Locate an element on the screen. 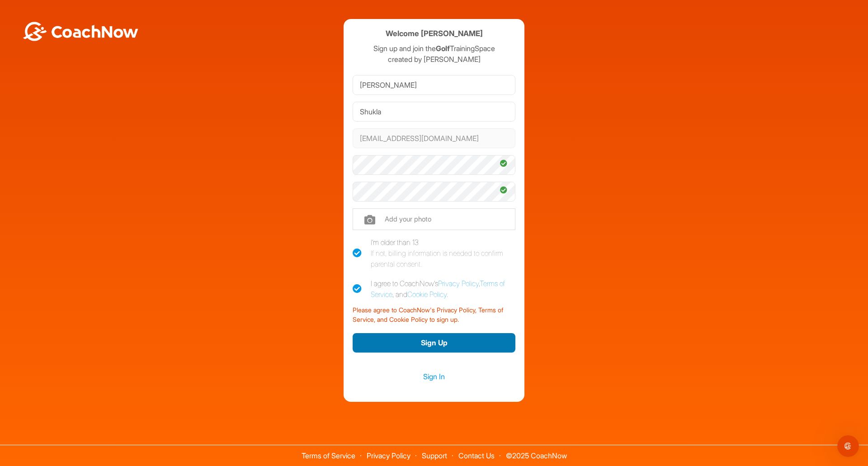 Image resolution: width=868 pixels, height=466 pixels. button: Sign Up is located at coordinates (434, 343).